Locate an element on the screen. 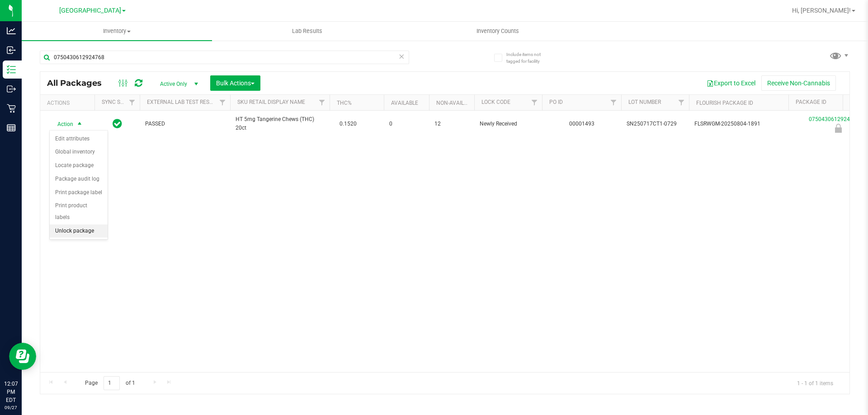  span: Clear is located at coordinates (401, 57).